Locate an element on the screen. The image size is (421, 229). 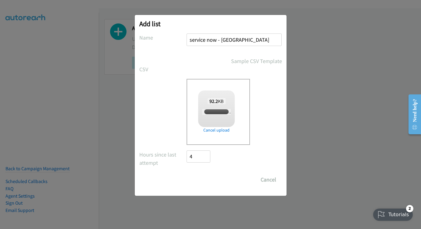
a: Cancel upload is located at coordinates (216, 130).